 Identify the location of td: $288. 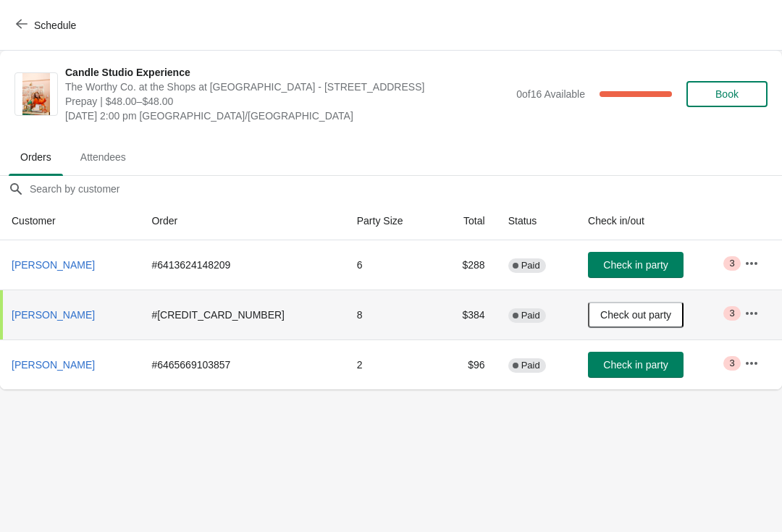
(466, 265).